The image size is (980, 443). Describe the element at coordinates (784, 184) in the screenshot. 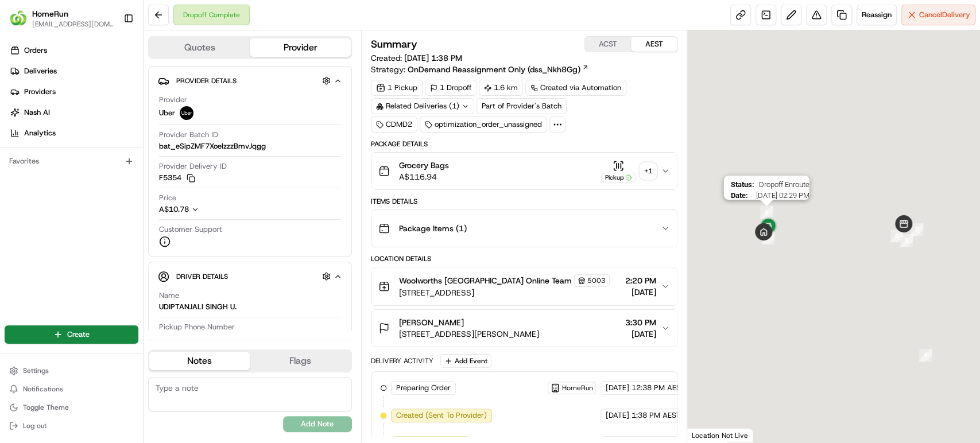

I see `span: Dropoff Enroute` at that location.